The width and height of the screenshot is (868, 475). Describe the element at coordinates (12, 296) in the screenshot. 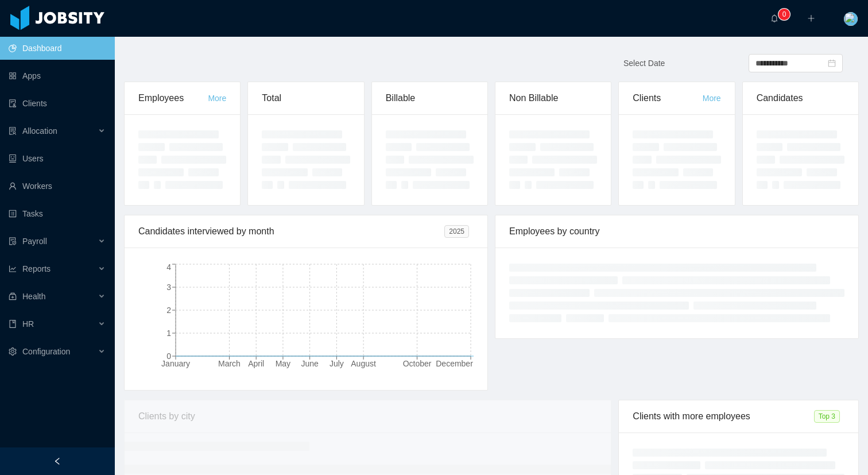

I see `i: icon: medicine-box` at that location.